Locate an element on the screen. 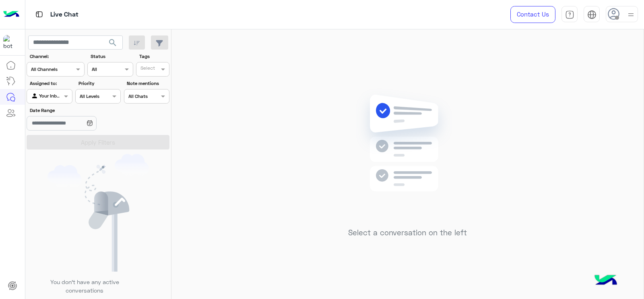  a: Contact Us is located at coordinates (533, 15).